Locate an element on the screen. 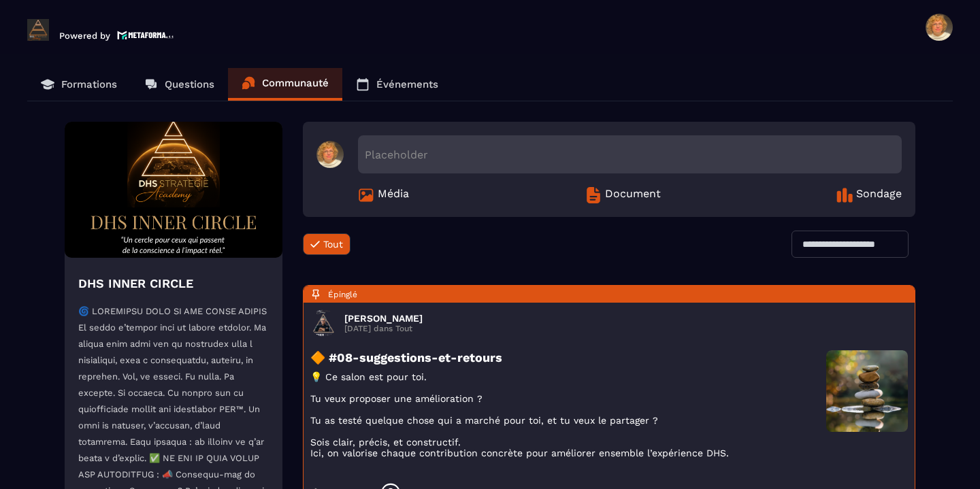 The width and height of the screenshot is (980, 489). img: user photo is located at coordinates (867, 391).